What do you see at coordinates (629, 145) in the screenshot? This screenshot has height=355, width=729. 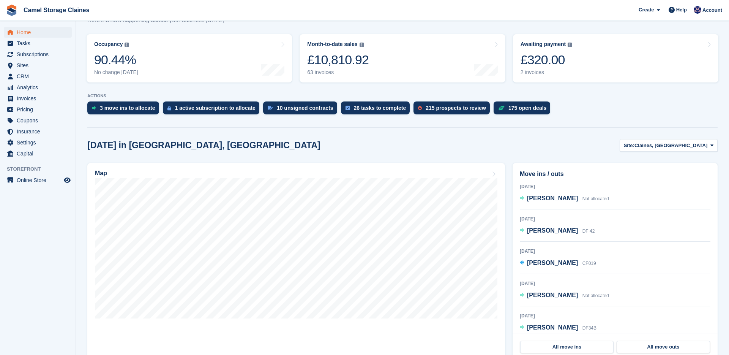 I see `span: Site:` at bounding box center [629, 145].